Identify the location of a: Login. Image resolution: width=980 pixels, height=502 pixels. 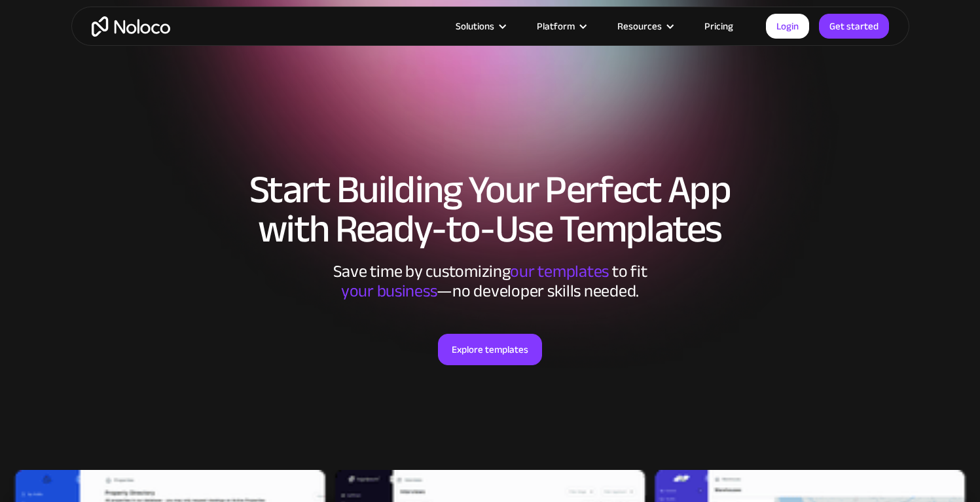
(787, 26).